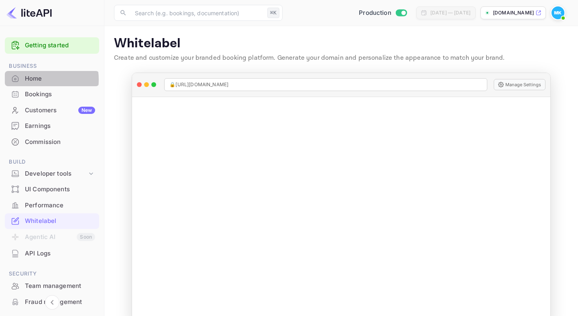 Image resolution: width=578 pixels, height=316 pixels. Describe the element at coordinates (558, 13) in the screenshot. I see `img: Michelle Krogmeier` at that location.